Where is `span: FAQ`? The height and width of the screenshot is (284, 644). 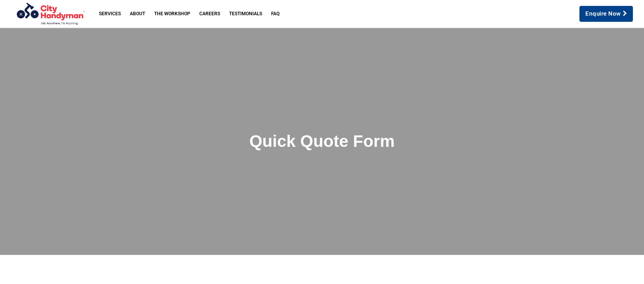 span: FAQ is located at coordinates (275, 14).